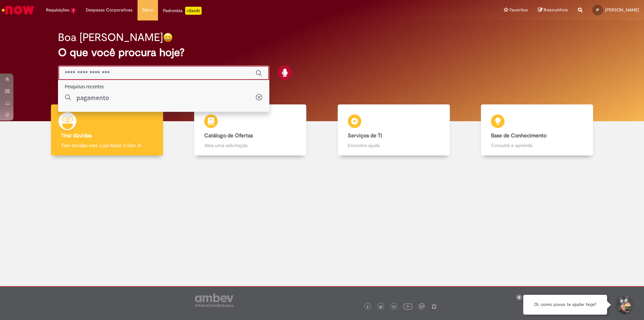 The width and height of the screenshot is (644, 320). I want to click on span: Requisições, so click(58, 10).